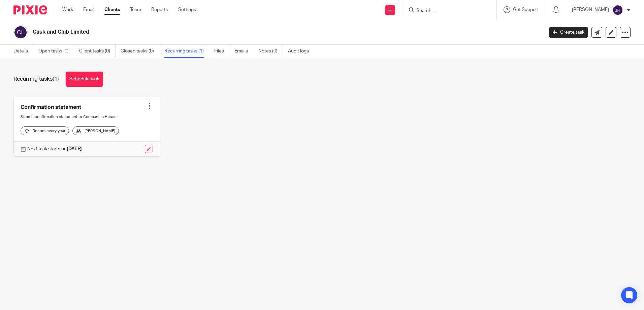 This screenshot has width=644, height=310. What do you see at coordinates (54, 149) in the screenshot?
I see `p: Next task starts on` at bounding box center [54, 149].